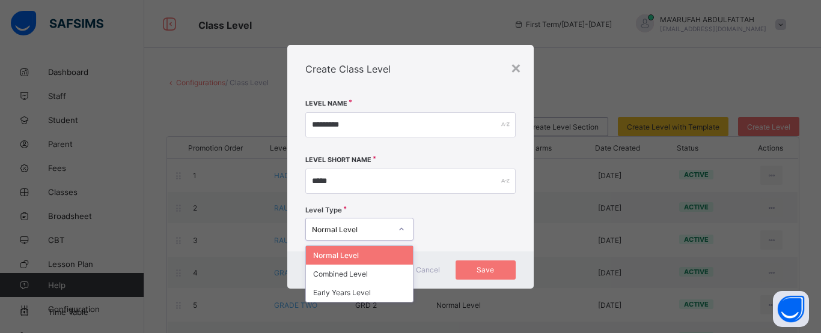 Image resolution: width=821 pixels, height=333 pixels. What do you see at coordinates (338, 160) in the screenshot?
I see `label: Level Short Name` at bounding box center [338, 160].